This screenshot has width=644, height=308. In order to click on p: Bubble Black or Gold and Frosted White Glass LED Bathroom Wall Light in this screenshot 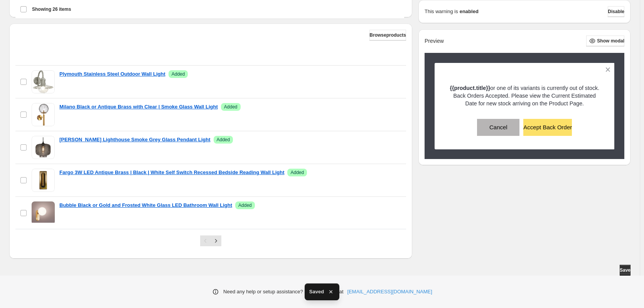, I will do `click(146, 206)`.